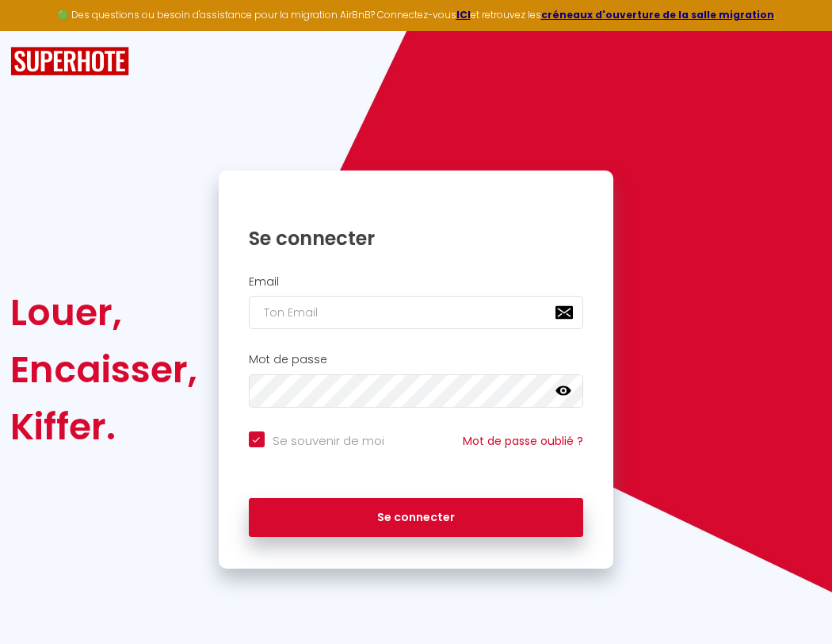 This screenshot has height=644, width=832. Describe the element at coordinates (416, 359) in the screenshot. I see `h2: Mot de passe` at that location.